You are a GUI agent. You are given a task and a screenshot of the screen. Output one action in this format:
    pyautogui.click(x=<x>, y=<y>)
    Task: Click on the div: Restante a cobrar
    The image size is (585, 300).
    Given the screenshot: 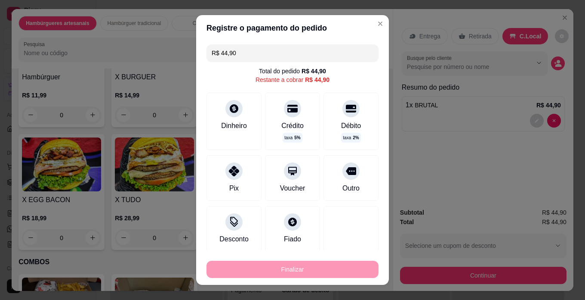 What is the action you would take?
    pyautogui.click(x=293, y=80)
    